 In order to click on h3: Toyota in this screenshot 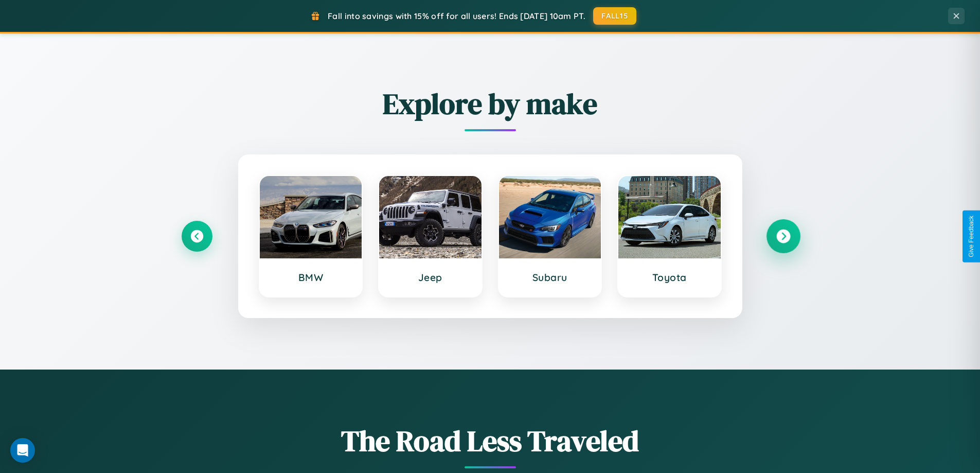, I will do `click(669, 277)`.